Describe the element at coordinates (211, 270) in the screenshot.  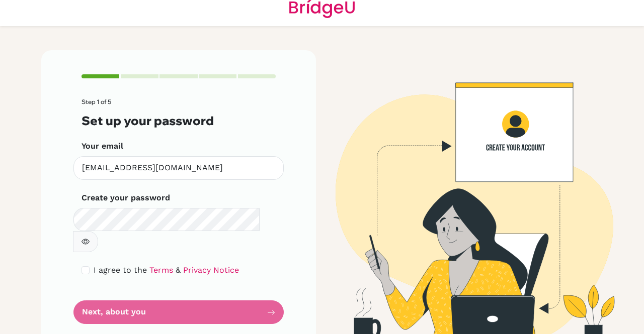
I see `a: Privacy Notice` at that location.